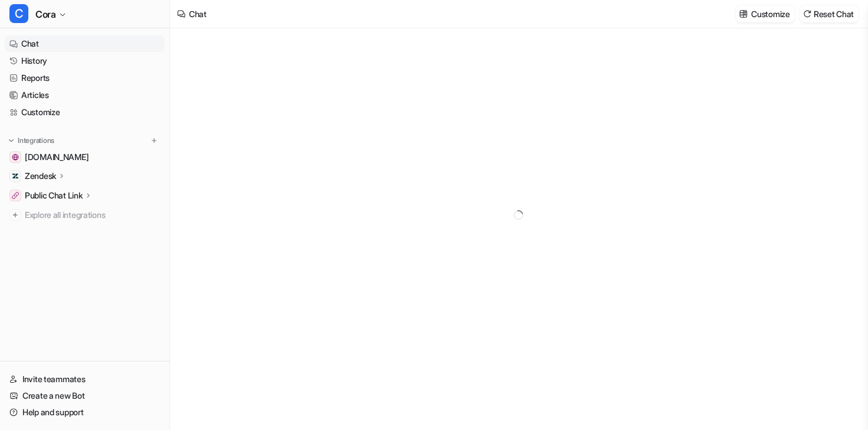  I want to click on p: Customize, so click(770, 14).